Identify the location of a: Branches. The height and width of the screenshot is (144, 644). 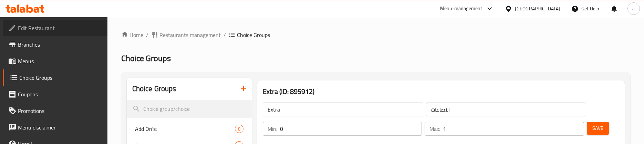
(55, 45).